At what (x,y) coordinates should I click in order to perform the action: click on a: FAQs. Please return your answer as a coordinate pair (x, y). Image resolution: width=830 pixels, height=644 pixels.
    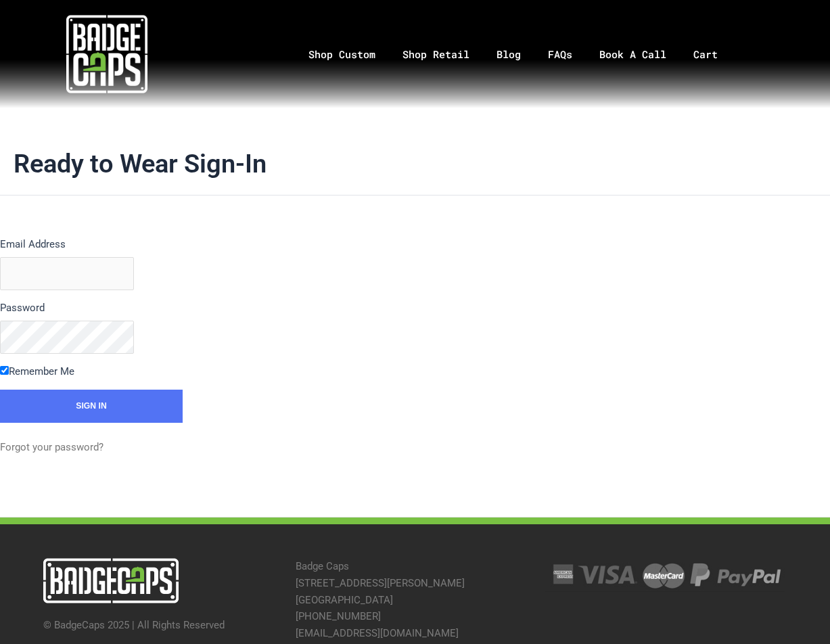
    Looking at the image, I should click on (560, 54).